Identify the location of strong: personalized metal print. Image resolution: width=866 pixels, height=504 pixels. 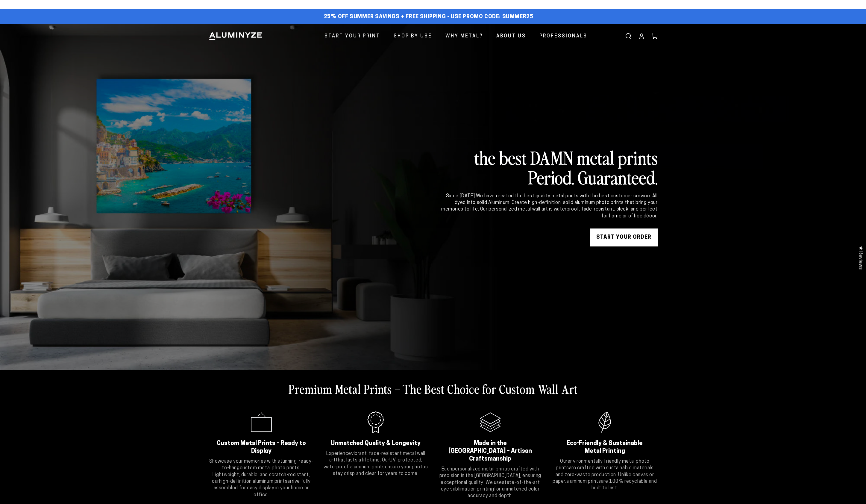
(479, 469).